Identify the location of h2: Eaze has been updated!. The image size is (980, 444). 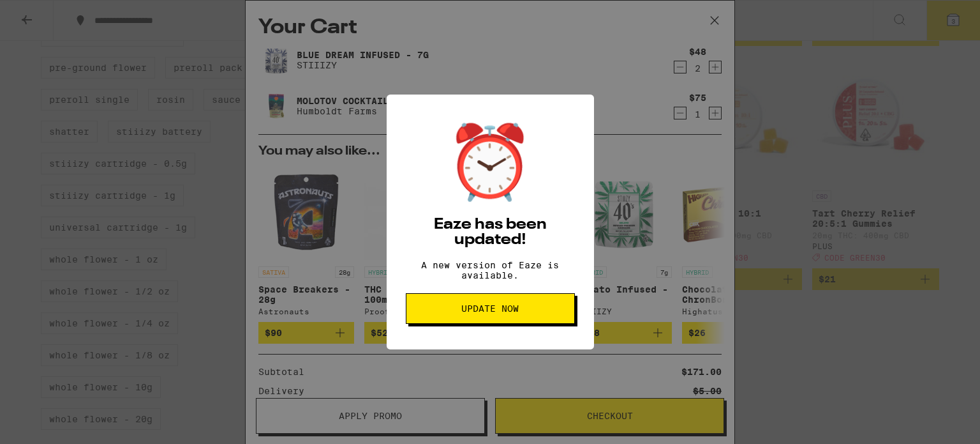
(490, 232).